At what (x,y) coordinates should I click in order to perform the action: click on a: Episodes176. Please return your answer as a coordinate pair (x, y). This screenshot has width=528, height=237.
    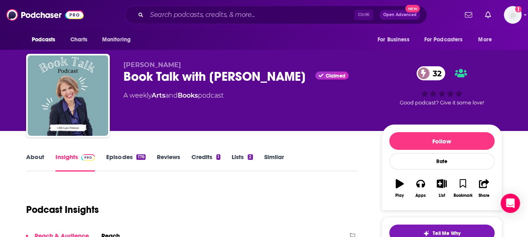
    Looking at the image, I should click on (126, 163).